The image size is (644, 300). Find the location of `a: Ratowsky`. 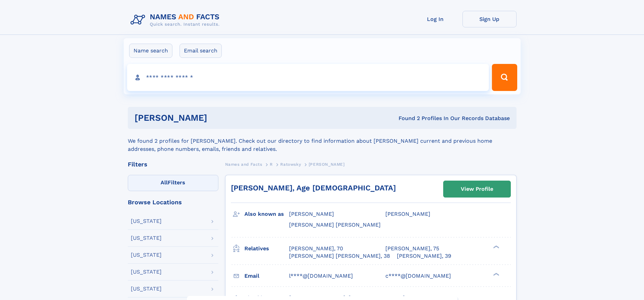

a: Ratowsky is located at coordinates (290, 164).